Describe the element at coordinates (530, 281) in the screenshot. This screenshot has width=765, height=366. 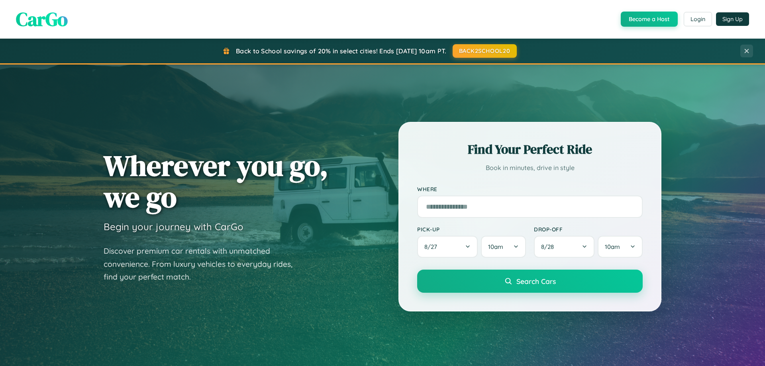
I see `button: Search Cars` at that location.